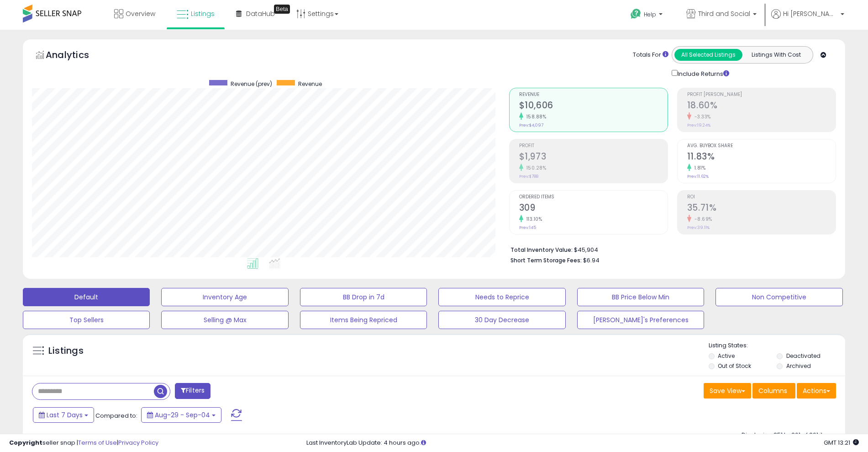  What do you see at coordinates (776, 55) in the screenshot?
I see `button: Listings With Cost` at bounding box center [776, 55].